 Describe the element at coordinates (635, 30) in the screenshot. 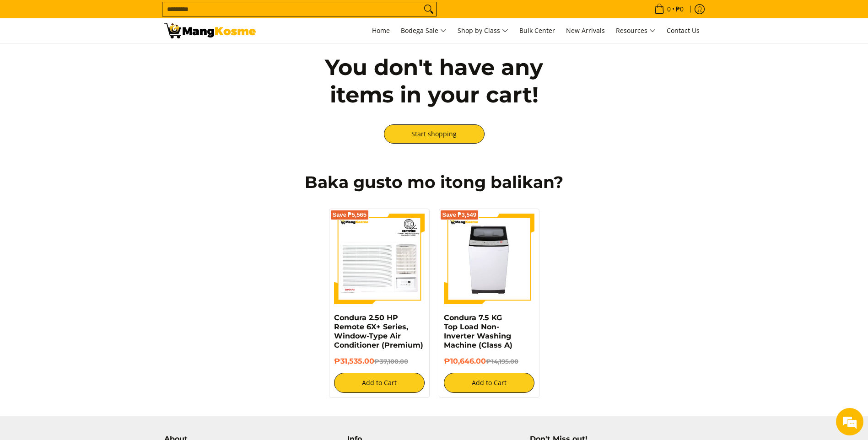

I see `span: Resources` at that location.